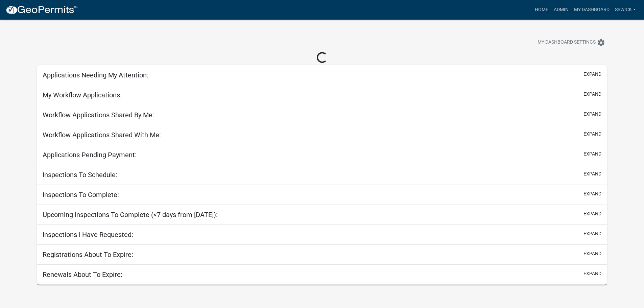 The width and height of the screenshot is (644, 308). I want to click on a: Home, so click(542, 10).